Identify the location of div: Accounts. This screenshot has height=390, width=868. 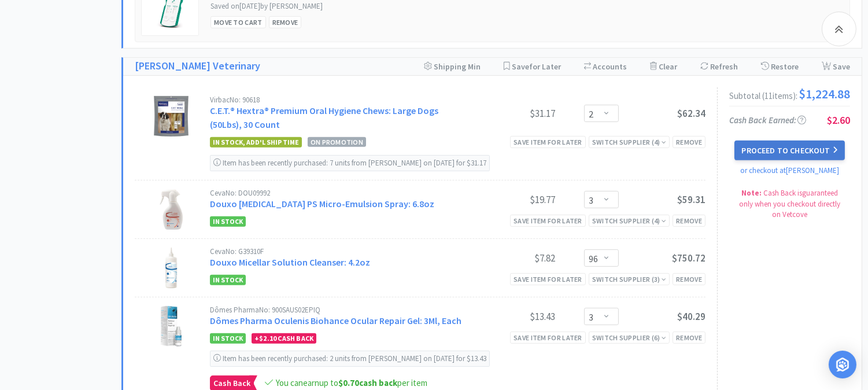
(606, 67).